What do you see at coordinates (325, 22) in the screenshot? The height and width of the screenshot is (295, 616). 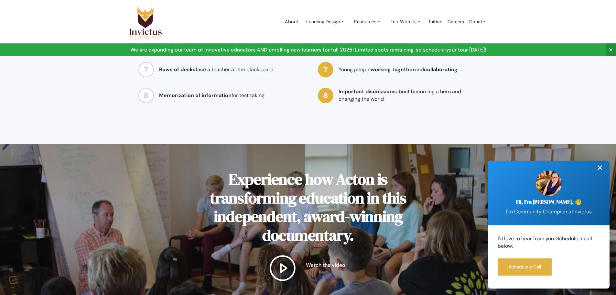 I see `a: Learning Design` at bounding box center [325, 22].